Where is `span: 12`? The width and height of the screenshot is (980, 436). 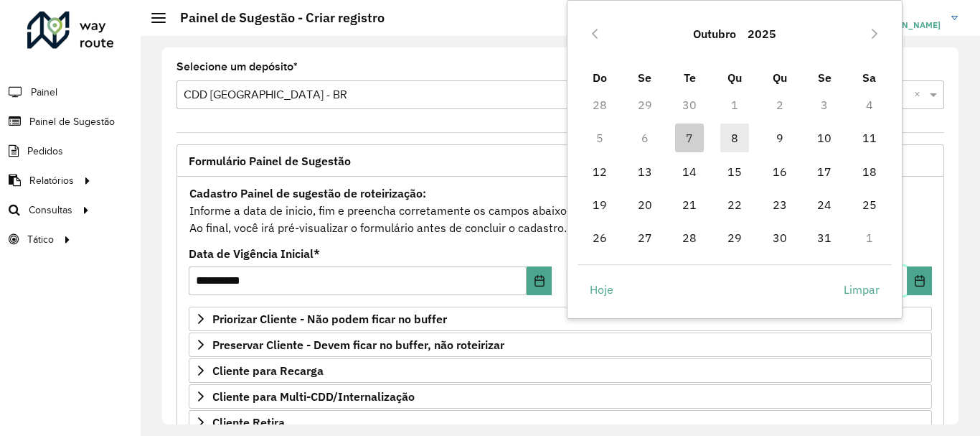
span: 12 is located at coordinates (600, 172).